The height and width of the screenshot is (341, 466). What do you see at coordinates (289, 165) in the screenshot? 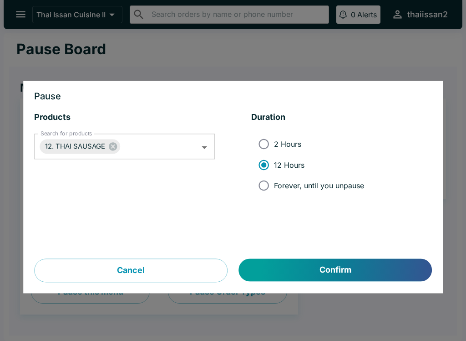
I see `span: 12 Hours` at bounding box center [289, 165].